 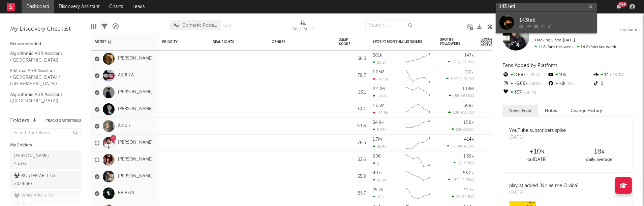 What do you see at coordinates (455, 62) in the screenshot?
I see `span: 285` at bounding box center [455, 62].